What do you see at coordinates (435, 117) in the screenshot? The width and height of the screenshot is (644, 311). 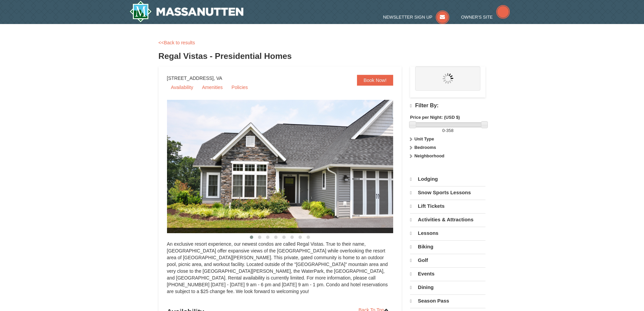 I see `strong: Price per Night: (USD $)` at bounding box center [435, 117].